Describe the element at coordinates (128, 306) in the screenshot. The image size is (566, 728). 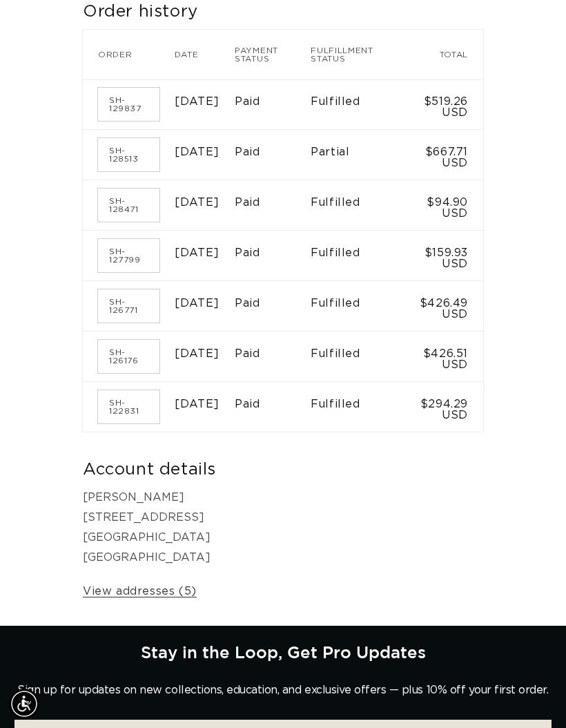
I see `a: Order number SH-126771` at that location.